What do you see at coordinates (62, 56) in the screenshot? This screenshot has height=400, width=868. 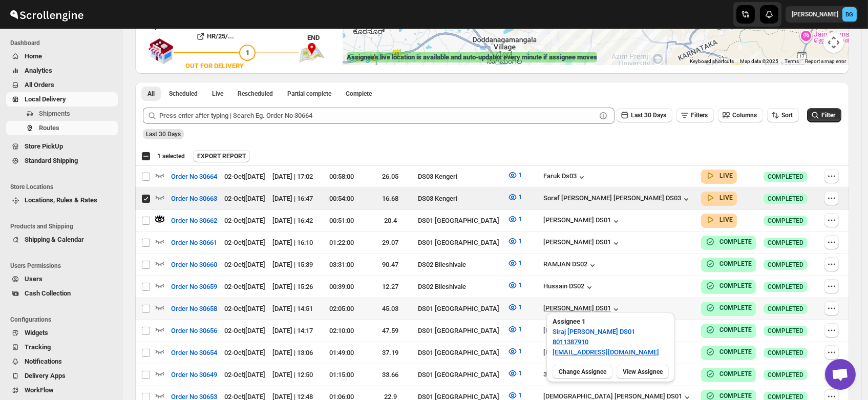 I see `button: Home` at bounding box center [62, 56].